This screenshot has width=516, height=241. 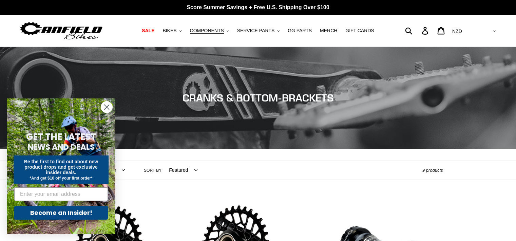 What do you see at coordinates (360, 31) in the screenshot?
I see `span: GIFT CARDS` at bounding box center [360, 31].